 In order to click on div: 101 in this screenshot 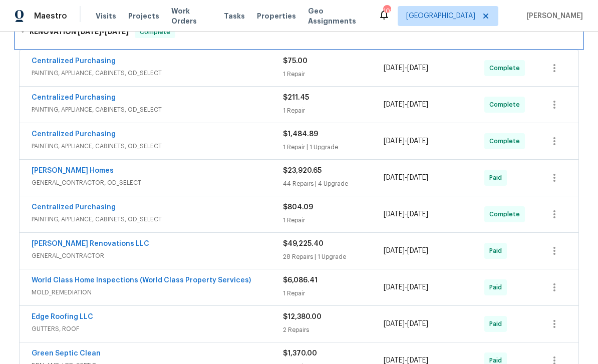, I will do `click(387, 11)`.